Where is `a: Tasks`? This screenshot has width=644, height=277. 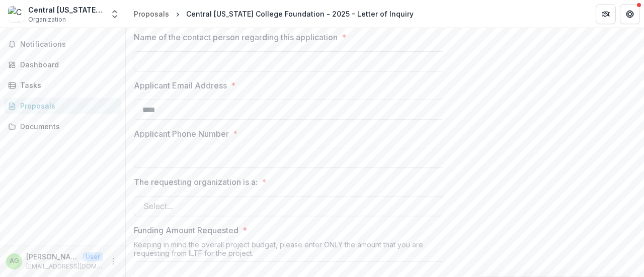
a: Tasks is located at coordinates (63, 85).